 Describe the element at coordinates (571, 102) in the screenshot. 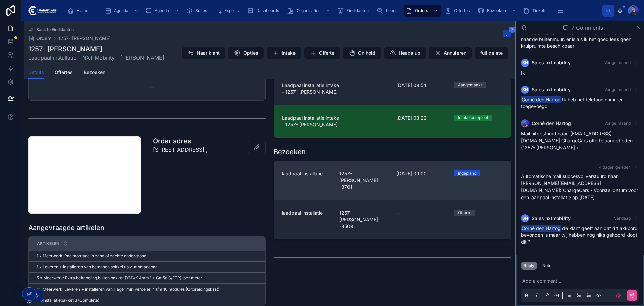

I see `span: Ik heb het telefoon nummer toegevoegd` at that location.